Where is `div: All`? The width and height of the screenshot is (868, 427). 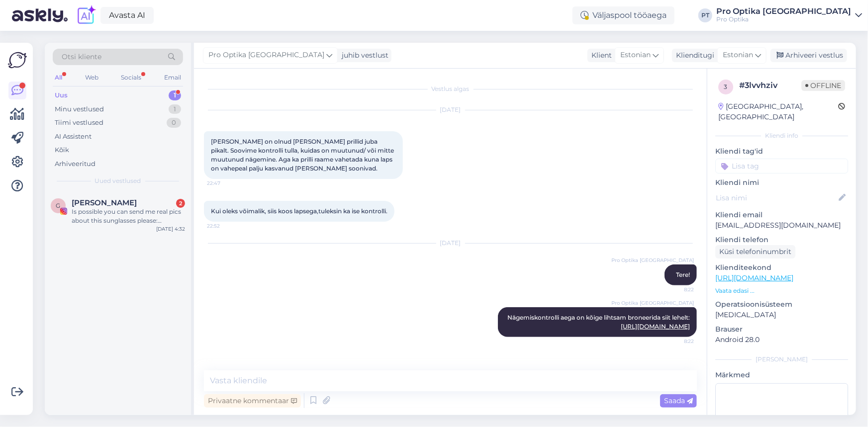
div: All is located at coordinates (58, 77).